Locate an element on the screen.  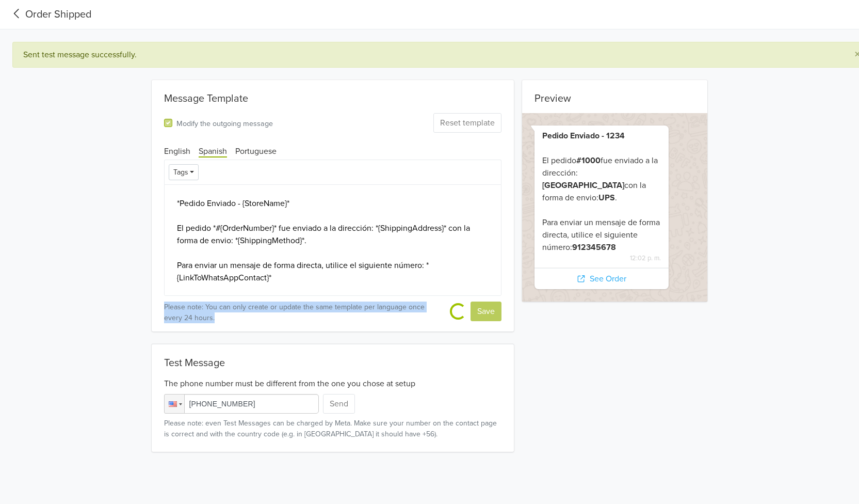
button: Tags is located at coordinates (184, 172).